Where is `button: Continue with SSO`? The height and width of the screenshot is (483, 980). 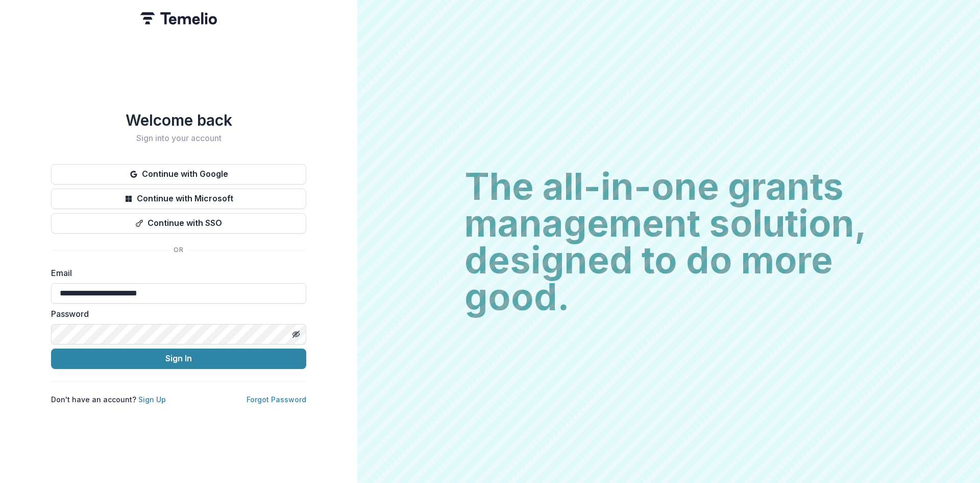
button: Continue with SSO is located at coordinates (179, 223).